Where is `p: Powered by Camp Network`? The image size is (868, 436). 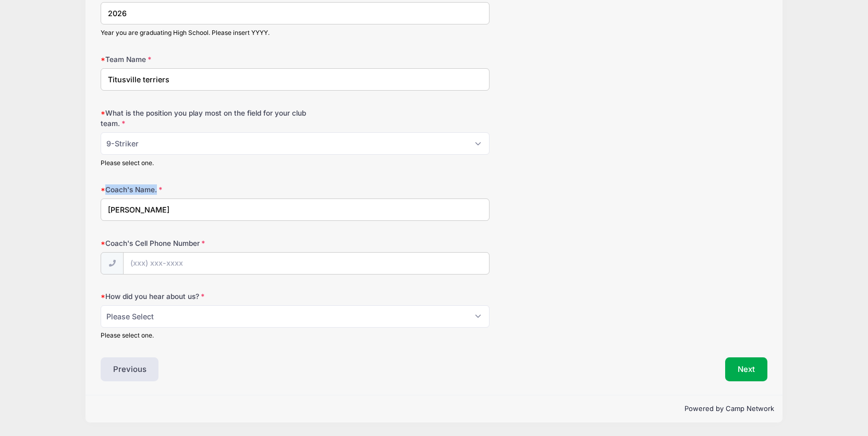
p: Powered by Camp Network is located at coordinates (434, 409).